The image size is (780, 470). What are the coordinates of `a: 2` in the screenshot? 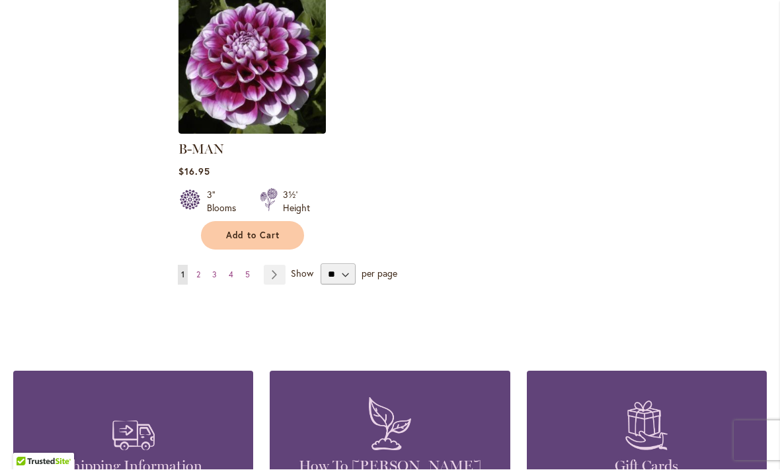 It's located at (198, 275).